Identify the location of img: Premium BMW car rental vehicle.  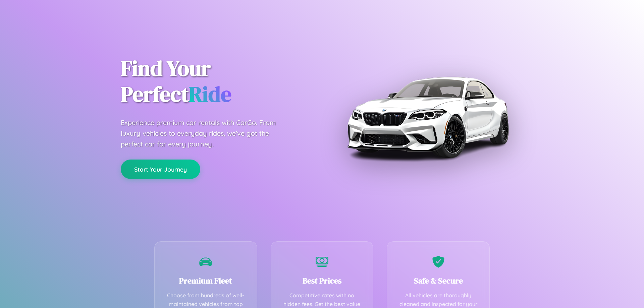
(428, 117).